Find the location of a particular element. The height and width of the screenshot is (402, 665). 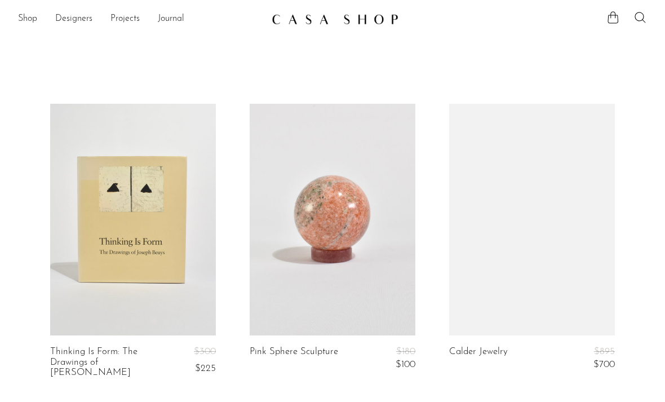

span: $895 is located at coordinates (604, 351).